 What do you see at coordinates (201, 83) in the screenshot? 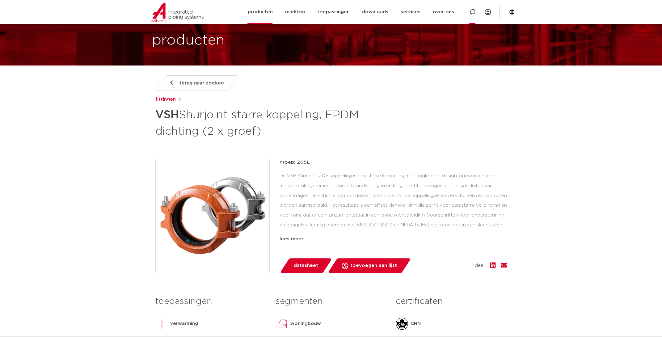
I see `span: terug naar zoeken` at bounding box center [201, 83].